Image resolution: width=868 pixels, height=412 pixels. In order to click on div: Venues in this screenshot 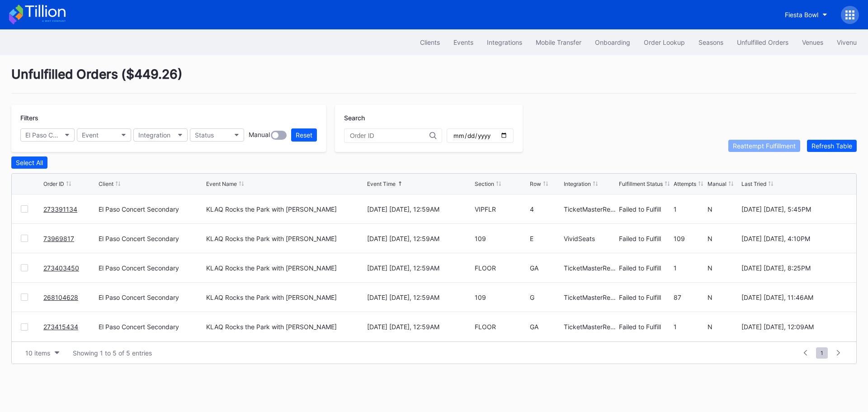, I will do `click(812, 42)`.